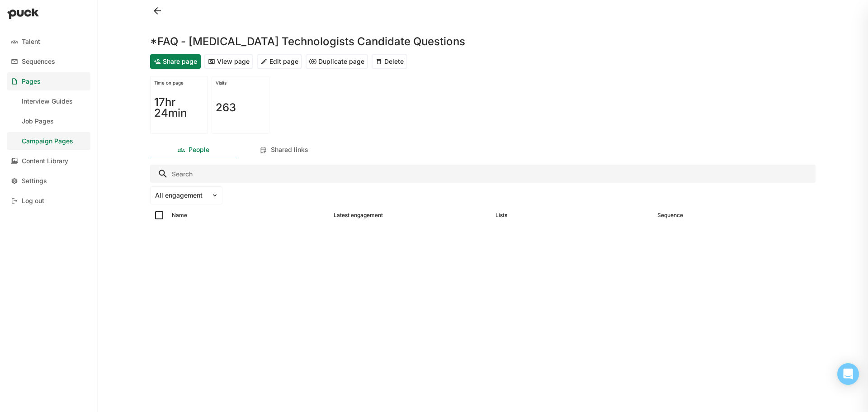 This screenshot has height=412, width=868. I want to click on a: Settings, so click(49, 181).